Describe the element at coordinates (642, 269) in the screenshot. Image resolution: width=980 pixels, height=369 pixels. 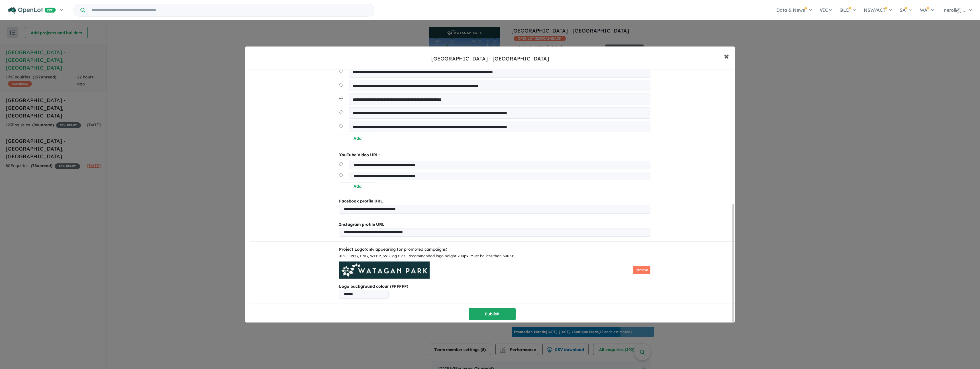
I see `button: Remove` at that location.